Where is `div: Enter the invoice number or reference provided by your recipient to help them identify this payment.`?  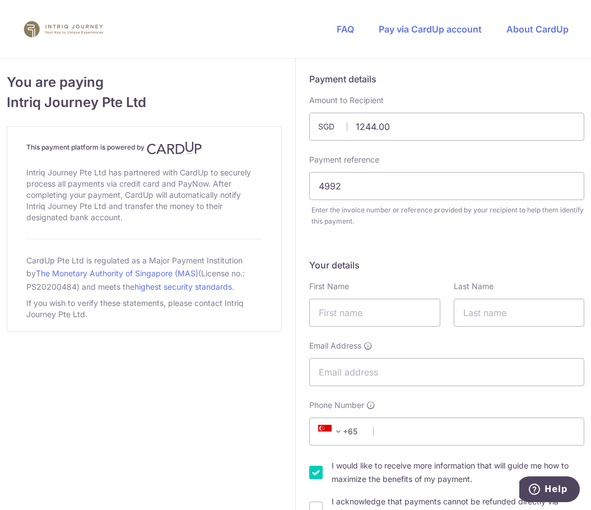 div: Enter the invoice number or reference provided by your recipient to help them identify this payment. is located at coordinates (448, 216).